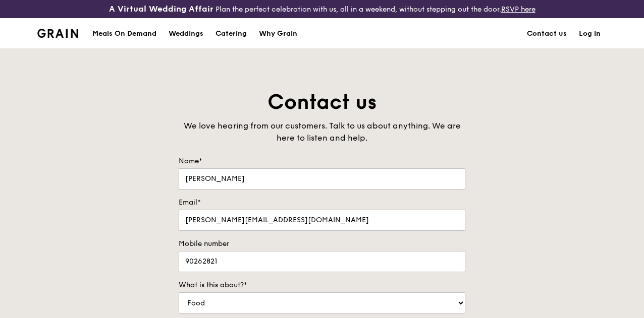  I want to click on label: What is this about?*, so click(322, 286).